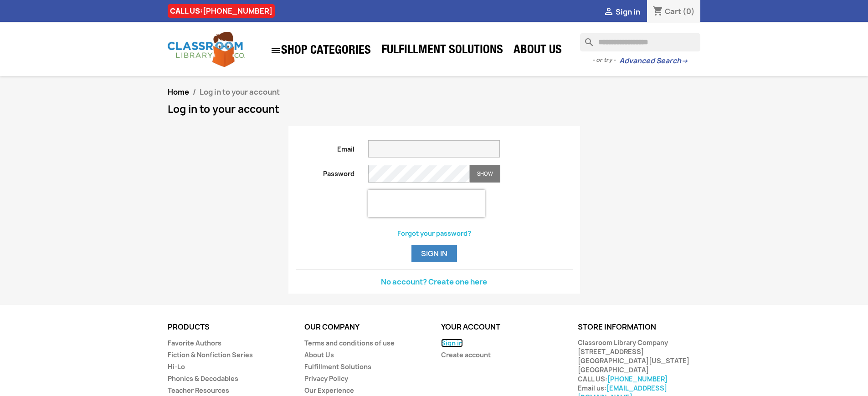 The image size is (868, 396). Describe the element at coordinates (434, 253) in the screenshot. I see `button: Sign in` at that location.